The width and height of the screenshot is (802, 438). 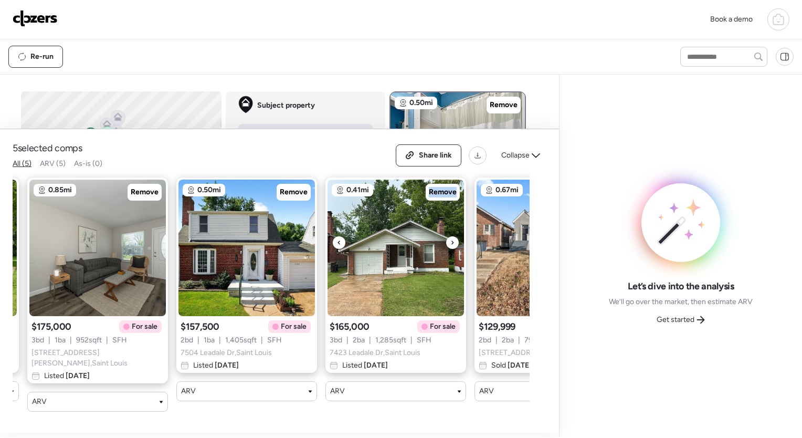 I want to click on span: 7504 Leadale Dr , Saint Louis, so click(x=226, y=353).